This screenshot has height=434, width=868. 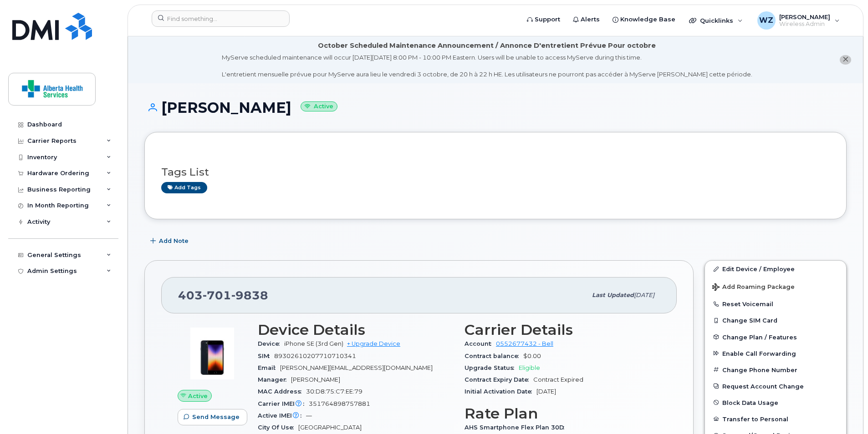 What do you see at coordinates (776, 403) in the screenshot?
I see `button: Block Data Usage` at bounding box center [776, 403].